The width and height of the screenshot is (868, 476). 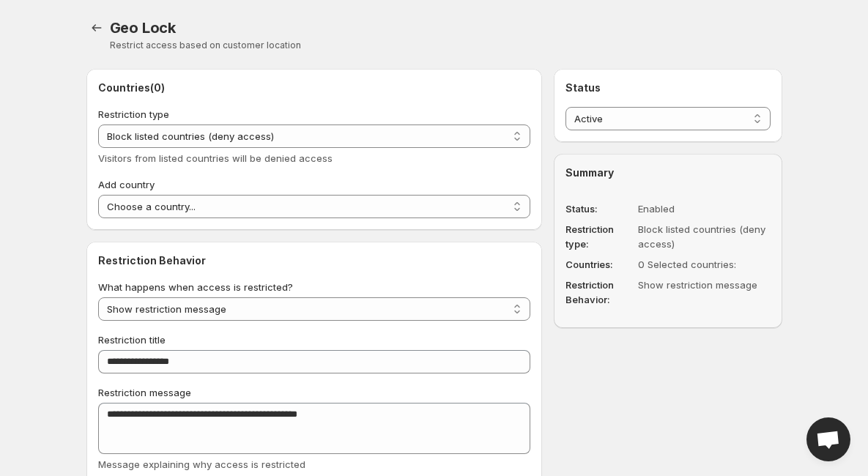 What do you see at coordinates (446, 45) in the screenshot?
I see `p: Restrict access based on customer location` at bounding box center [446, 45].